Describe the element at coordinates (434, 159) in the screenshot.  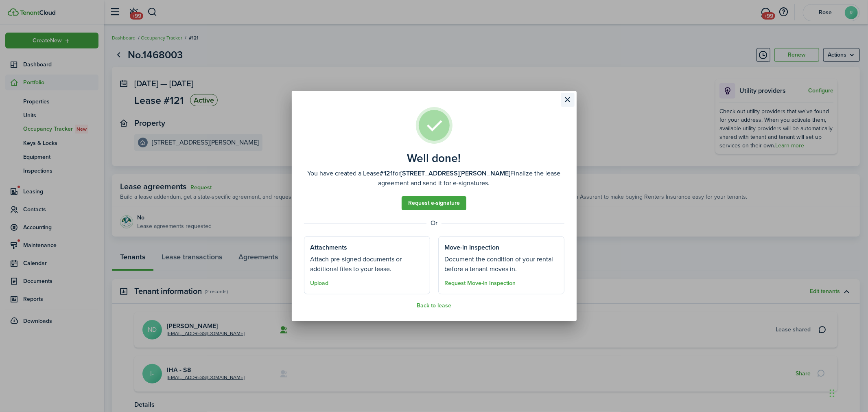
I see `well-done-title: Well done!` at that location.